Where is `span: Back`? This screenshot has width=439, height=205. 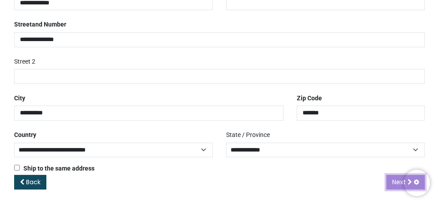 span: Back is located at coordinates (33, 182).